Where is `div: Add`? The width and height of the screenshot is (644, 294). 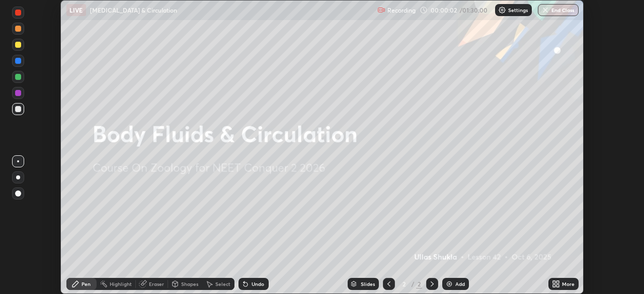 div: Add is located at coordinates (460, 284).